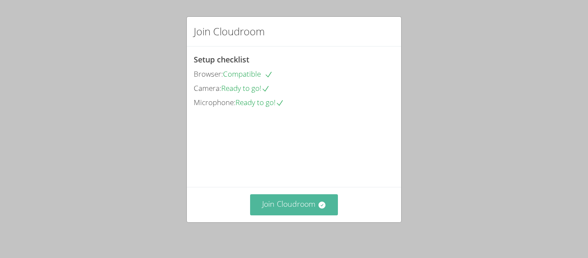 This screenshot has height=258, width=588. What do you see at coordinates (294, 204) in the screenshot?
I see `button: Join Cloudroom` at bounding box center [294, 204].